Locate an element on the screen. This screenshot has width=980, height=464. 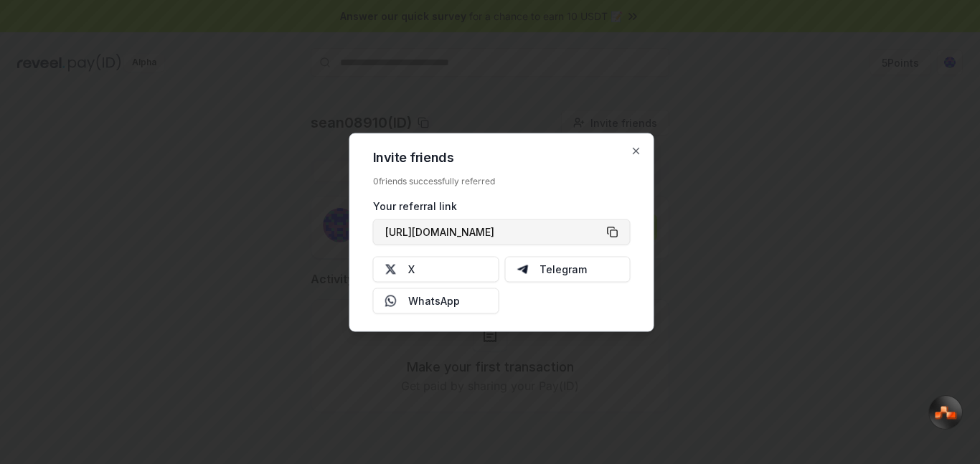
div: 0 friends successfully referred is located at coordinates (501, 181).